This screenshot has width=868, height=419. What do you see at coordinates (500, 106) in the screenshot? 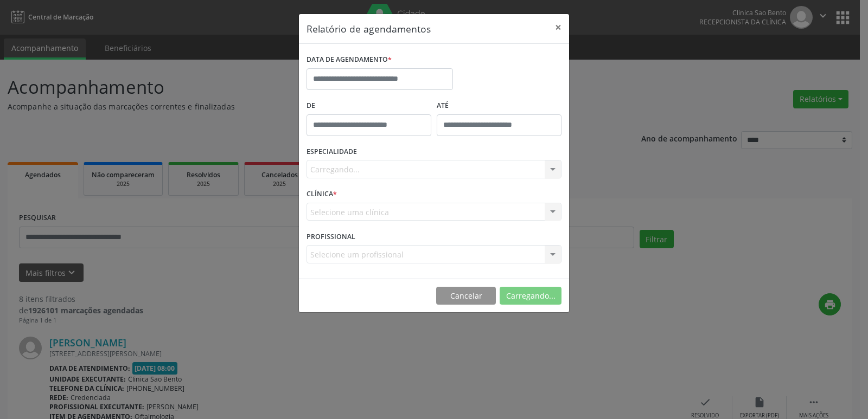
I see `label: ATÉ` at bounding box center [500, 106].